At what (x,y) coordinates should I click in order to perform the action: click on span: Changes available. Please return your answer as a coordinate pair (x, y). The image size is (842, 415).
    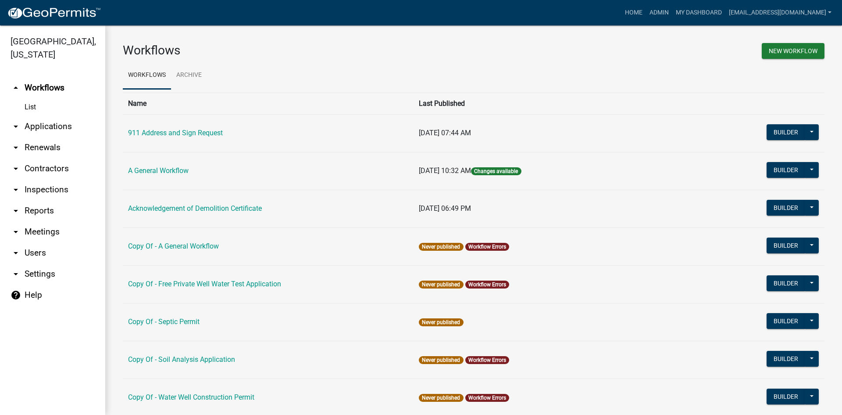
    Looking at the image, I should click on (496, 171).